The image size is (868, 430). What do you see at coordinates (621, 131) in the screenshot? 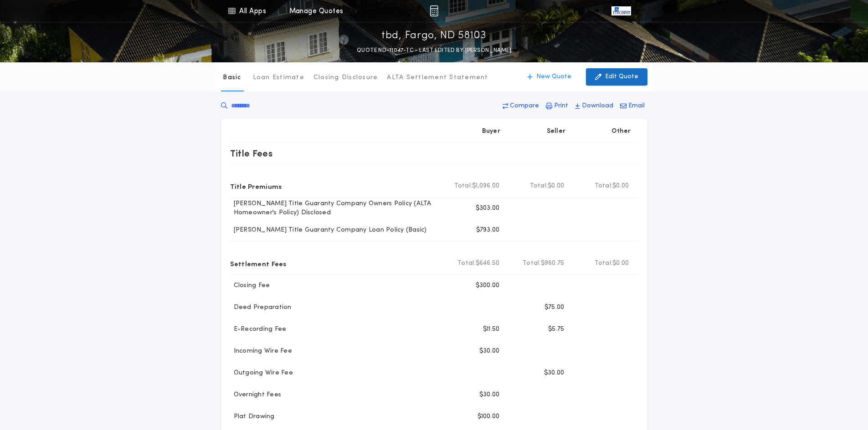
I see `p: Other` at bounding box center [621, 131].